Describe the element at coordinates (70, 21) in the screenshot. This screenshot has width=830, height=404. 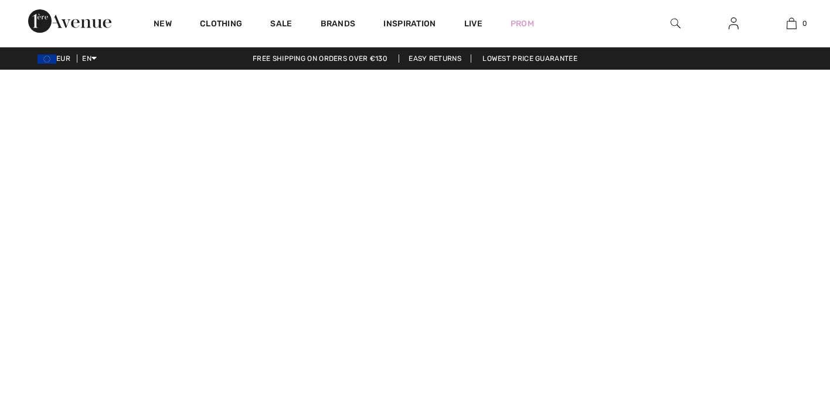
I see `a: 1ère Avenue` at that location.